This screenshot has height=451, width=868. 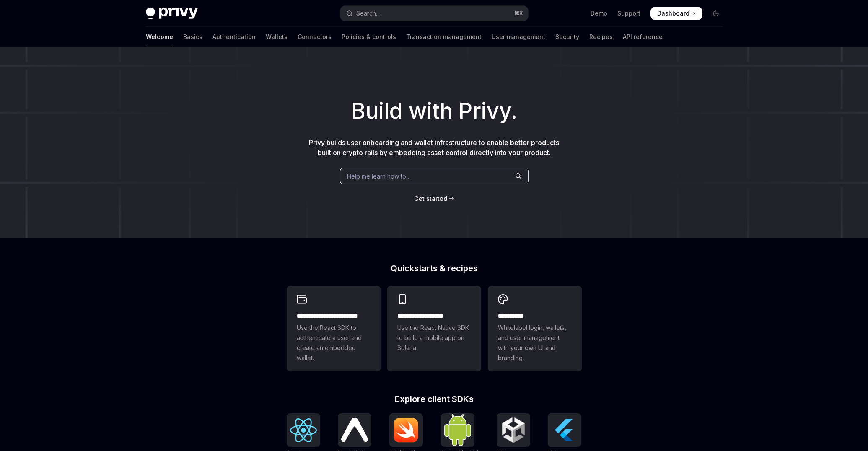 I want to click on img: dark logo, so click(x=172, y=14).